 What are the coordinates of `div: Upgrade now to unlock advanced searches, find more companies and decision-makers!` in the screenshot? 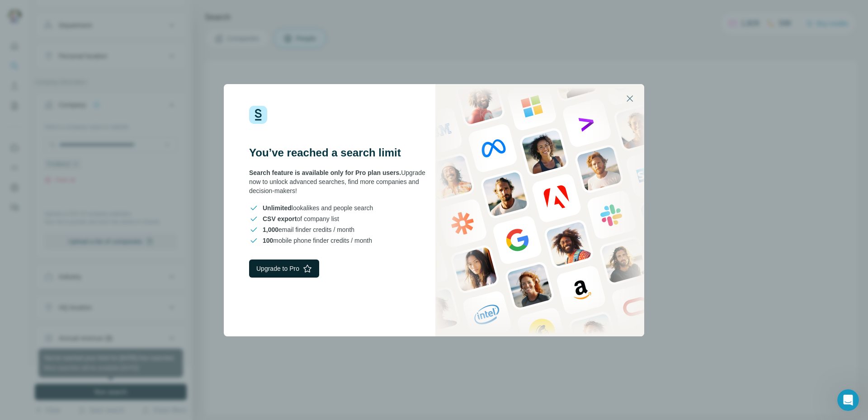 It's located at (341, 182).